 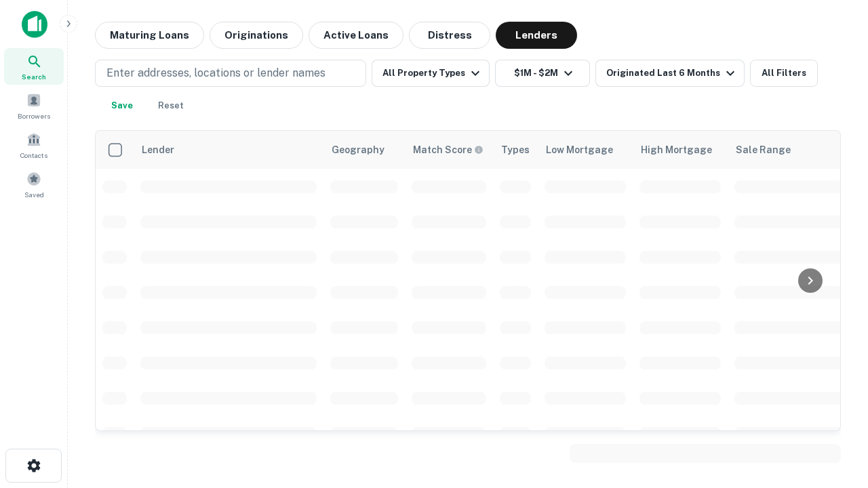 What do you see at coordinates (448, 150) in the screenshot?
I see `div: Capitalize uses an advanced AI algorithm to match your search with the best lender. The match sco...` at bounding box center [448, 150].